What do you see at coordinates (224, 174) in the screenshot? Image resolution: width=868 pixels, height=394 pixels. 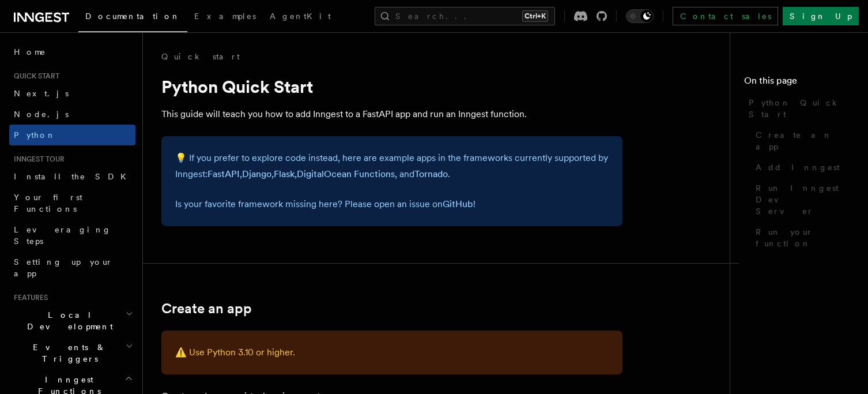 I see `a: FastAPI` at bounding box center [224, 174].